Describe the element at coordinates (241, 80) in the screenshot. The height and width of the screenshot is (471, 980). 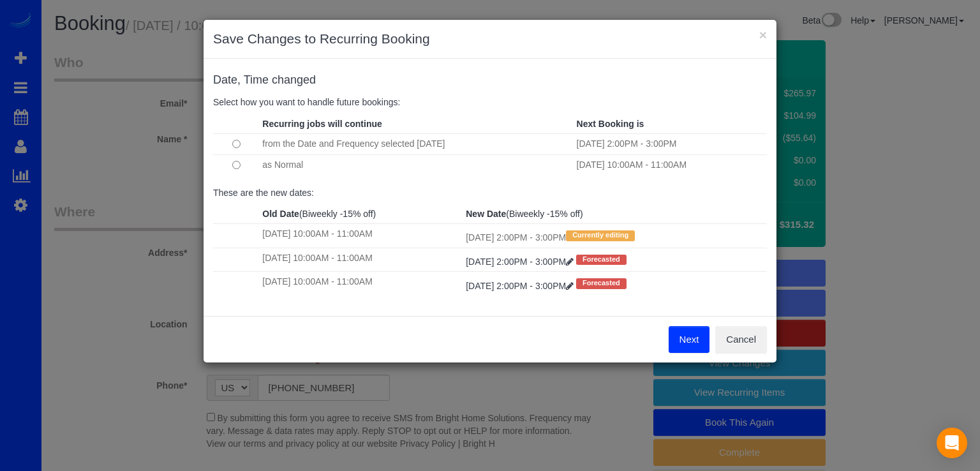
I see `span: Date, Time` at that location.